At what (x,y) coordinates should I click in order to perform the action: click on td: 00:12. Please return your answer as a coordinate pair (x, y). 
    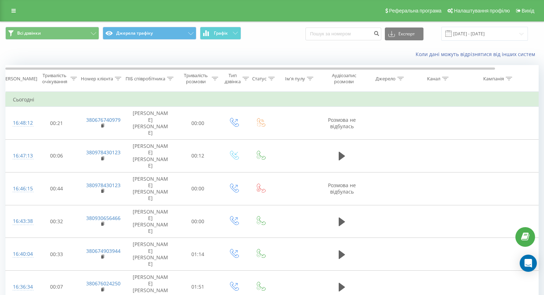
    Looking at the image, I should click on (198, 156).